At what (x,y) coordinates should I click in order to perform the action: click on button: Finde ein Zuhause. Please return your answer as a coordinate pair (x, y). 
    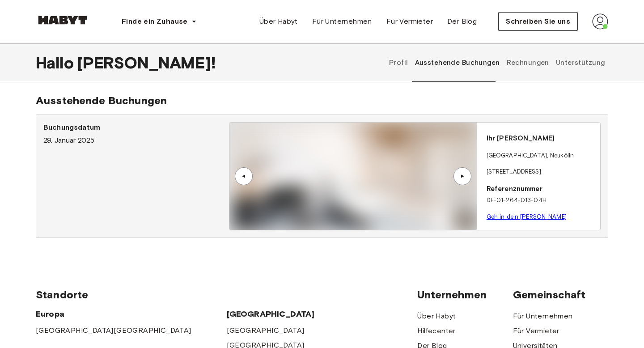
    Looking at the image, I should click on (159, 21).